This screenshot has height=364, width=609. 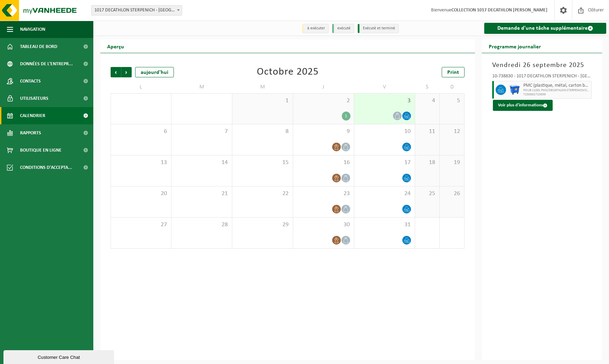 What do you see at coordinates (427, 194) in the screenshot?
I see `span: 25` at bounding box center [427, 194].